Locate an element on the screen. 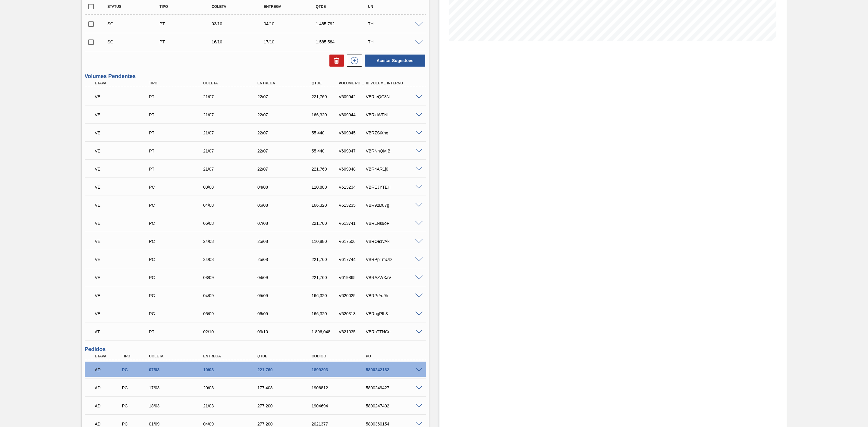 The width and height of the screenshot is (868, 427). div: VBRZSiXng is located at coordinates (395, 132).